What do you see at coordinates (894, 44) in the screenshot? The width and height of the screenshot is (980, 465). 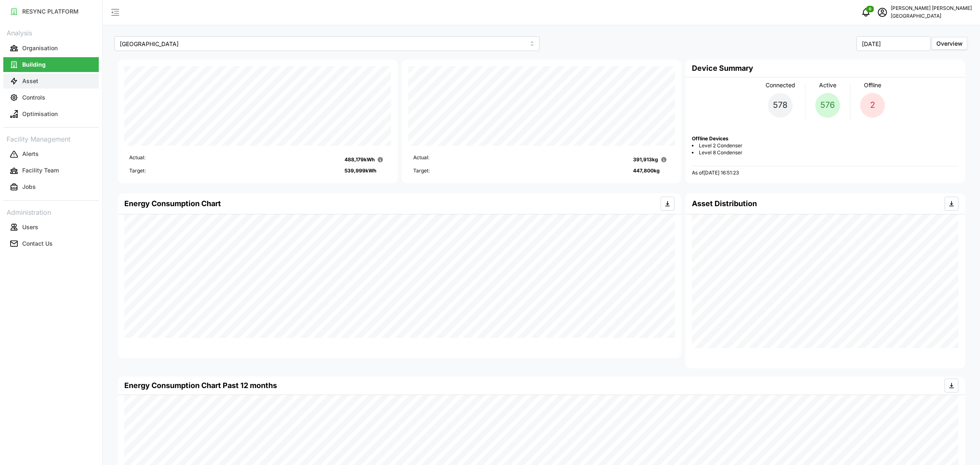 I see `input: Select Month` at bounding box center [894, 44].